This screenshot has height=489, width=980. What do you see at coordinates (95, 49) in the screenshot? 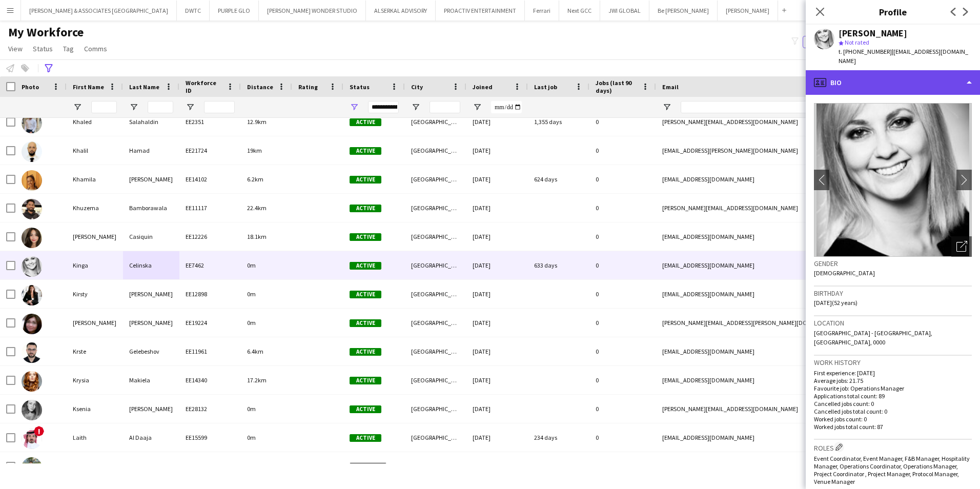
I see `span: Comms` at bounding box center [95, 49].